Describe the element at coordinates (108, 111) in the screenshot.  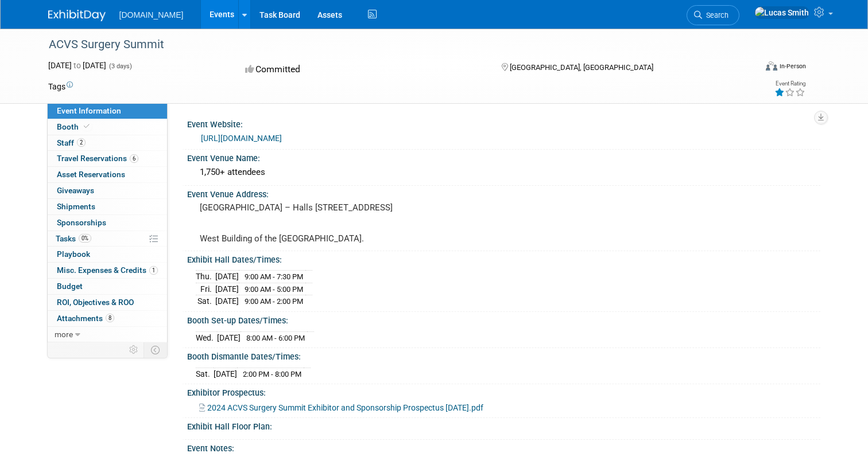
I see `a: Event Information` at that location.